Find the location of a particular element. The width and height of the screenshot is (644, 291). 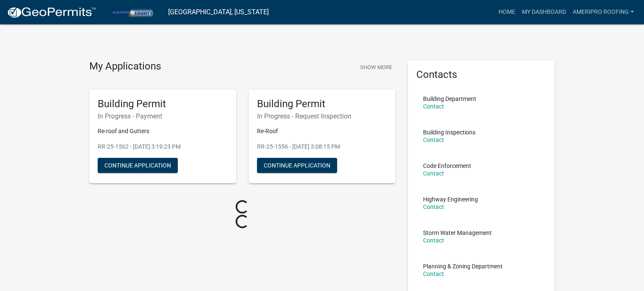

h4: My Applications is located at coordinates (125, 67).